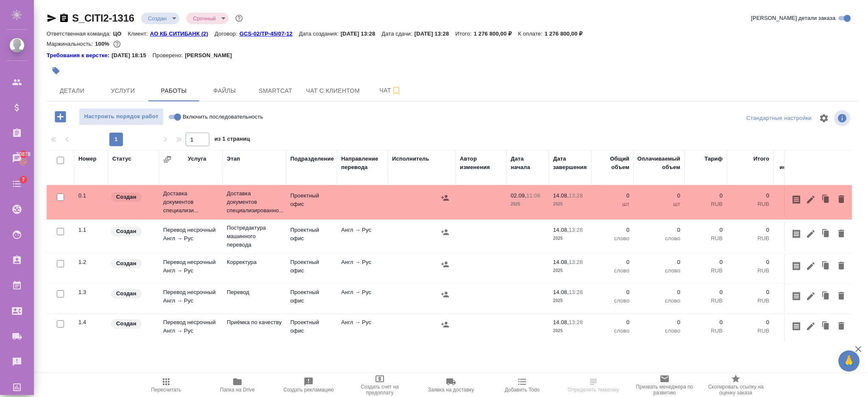 This screenshot has height=397, width=868. I want to click on p: шт, so click(612, 205).